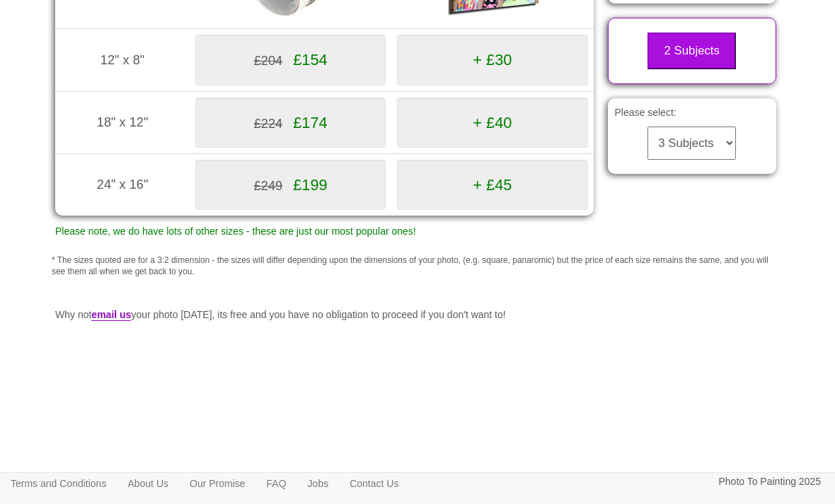  I want to click on span: £154, so click(310, 60).